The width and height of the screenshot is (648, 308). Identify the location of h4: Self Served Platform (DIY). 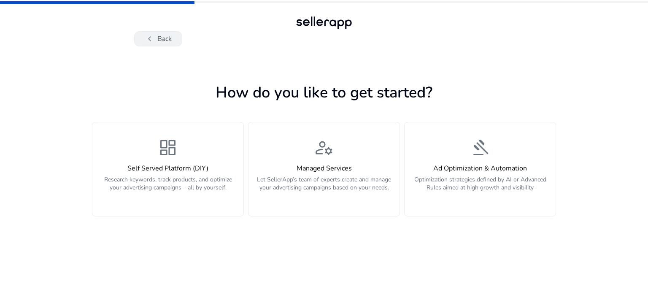
(168, 168).